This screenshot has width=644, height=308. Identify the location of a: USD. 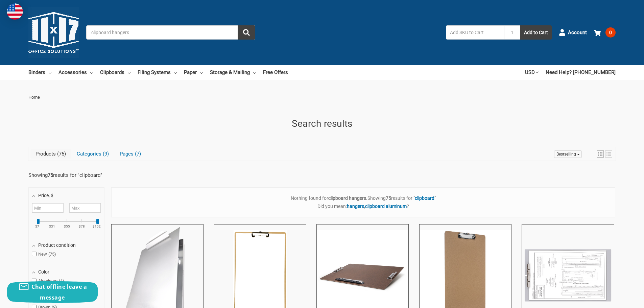
(532, 72).